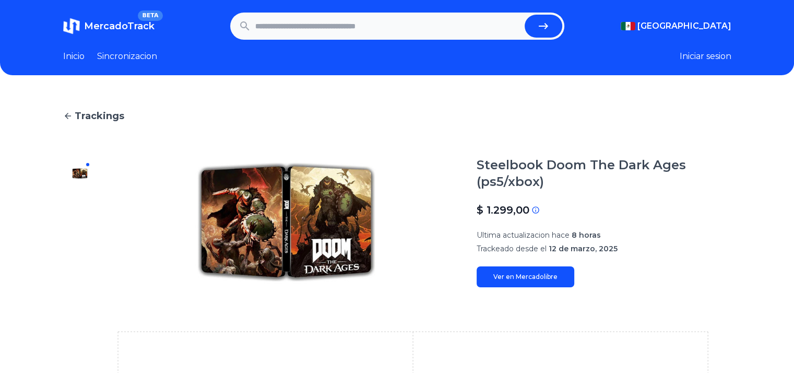  Describe the element at coordinates (397, 116) in the screenshot. I see `a: Trackings` at that location.